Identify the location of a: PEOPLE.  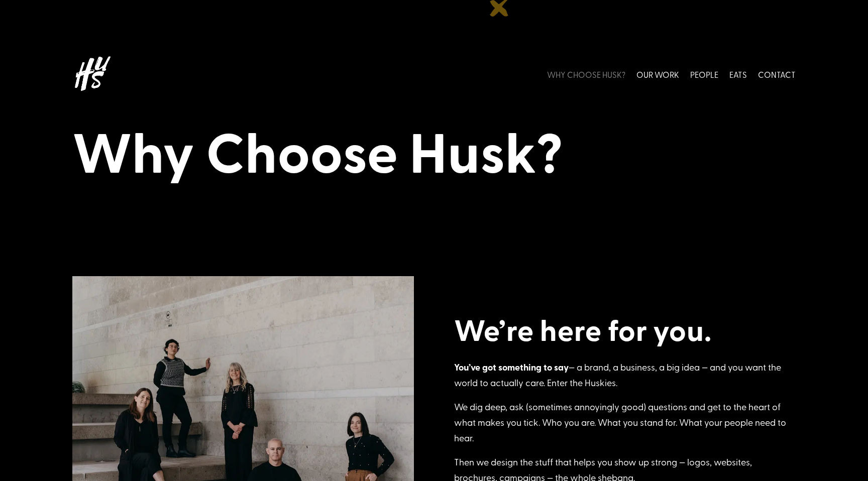
(704, 74).